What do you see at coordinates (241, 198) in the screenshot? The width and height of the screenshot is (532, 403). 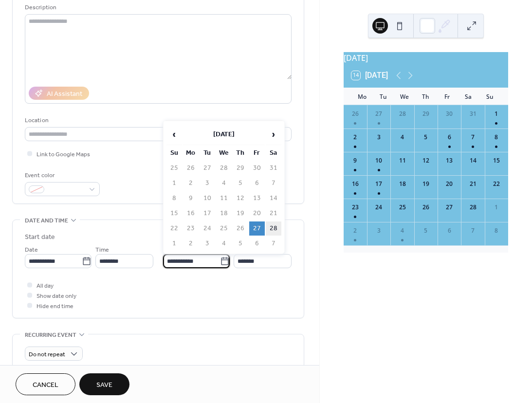 I see `td: 12` at bounding box center [241, 198].